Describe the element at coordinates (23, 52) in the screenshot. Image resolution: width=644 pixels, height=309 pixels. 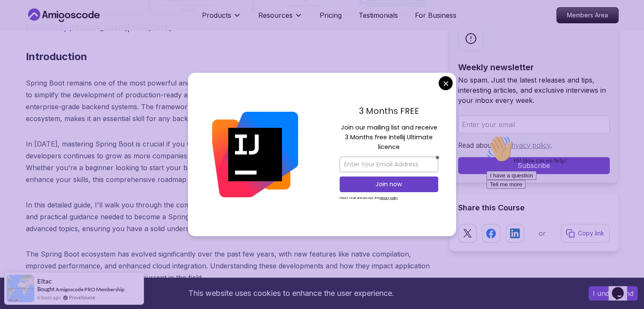
I see `button: Tell me more` at that location.